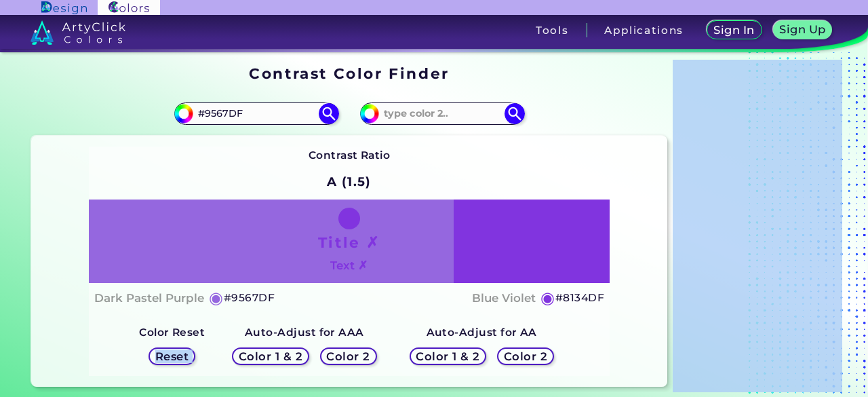  Describe the element at coordinates (78, 32) in the screenshot. I see `img: logo_artyclick_colors_white.svg` at that location.